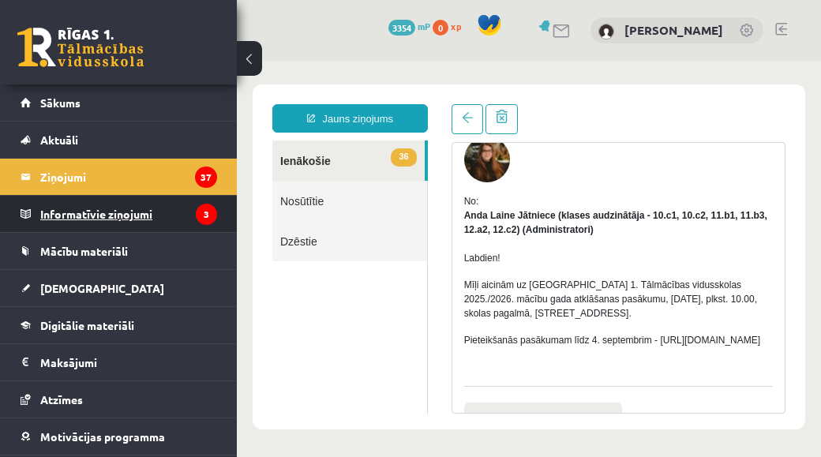 This screenshot has width=821, height=457. Describe the element at coordinates (118, 251) in the screenshot. I see `a: Mācību materiāli` at that location.